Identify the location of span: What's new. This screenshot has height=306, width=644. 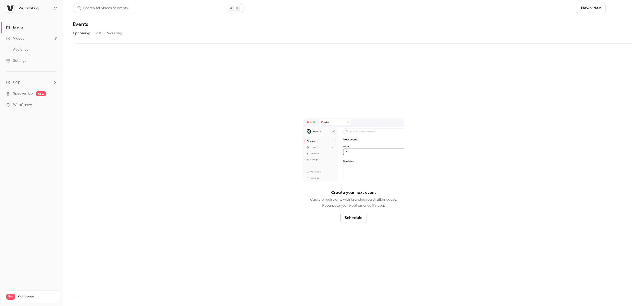
(22, 105).